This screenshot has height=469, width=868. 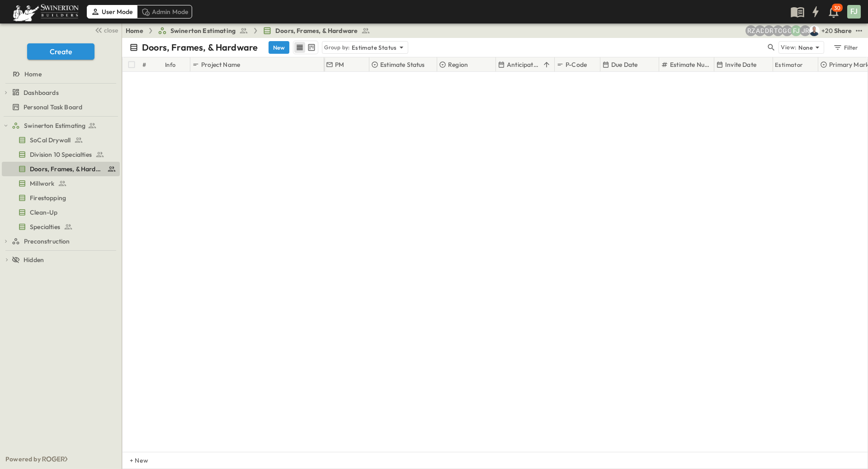 I want to click on button: FJ, so click(x=854, y=12).